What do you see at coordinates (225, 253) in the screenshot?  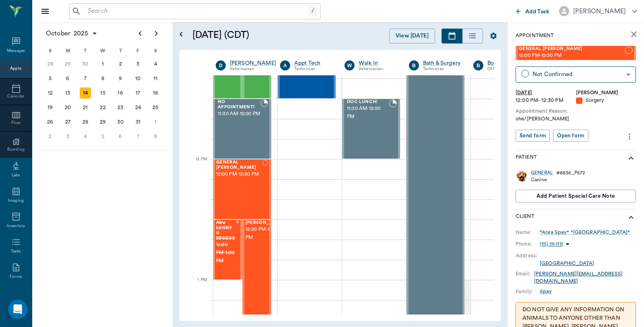 I see `span: 12:30 PM - 1:00 PM` at bounding box center [225, 253].